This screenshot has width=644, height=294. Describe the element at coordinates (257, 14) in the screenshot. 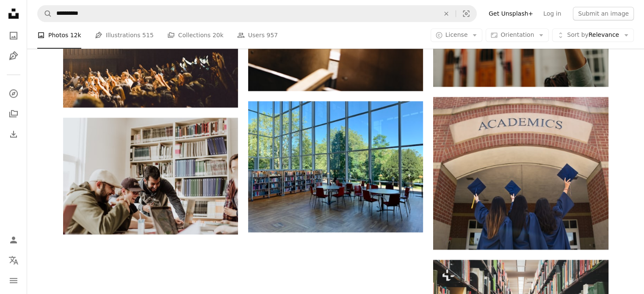

I see `form: Find visuals sitewide` at that location.